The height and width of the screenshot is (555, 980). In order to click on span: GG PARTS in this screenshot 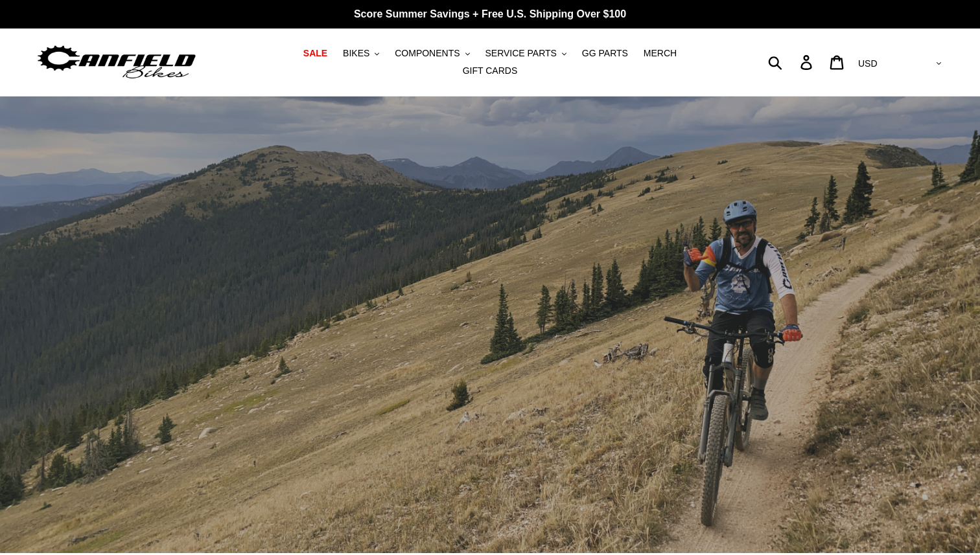, I will do `click(605, 53)`.